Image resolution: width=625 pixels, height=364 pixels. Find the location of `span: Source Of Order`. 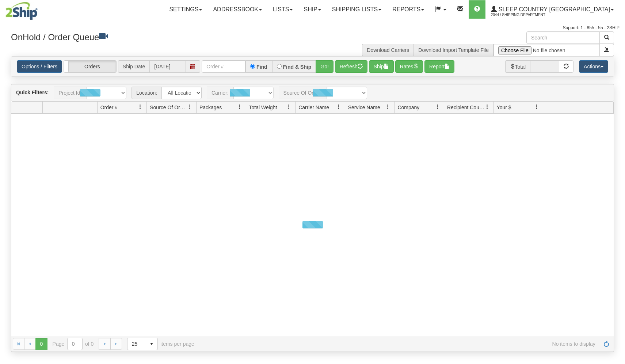

span: Source Of Order is located at coordinates (169, 107).